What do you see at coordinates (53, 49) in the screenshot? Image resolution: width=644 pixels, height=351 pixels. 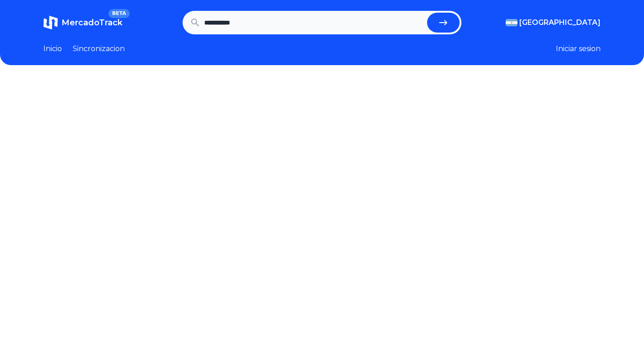 I see `a: Inicio` at bounding box center [53, 49].